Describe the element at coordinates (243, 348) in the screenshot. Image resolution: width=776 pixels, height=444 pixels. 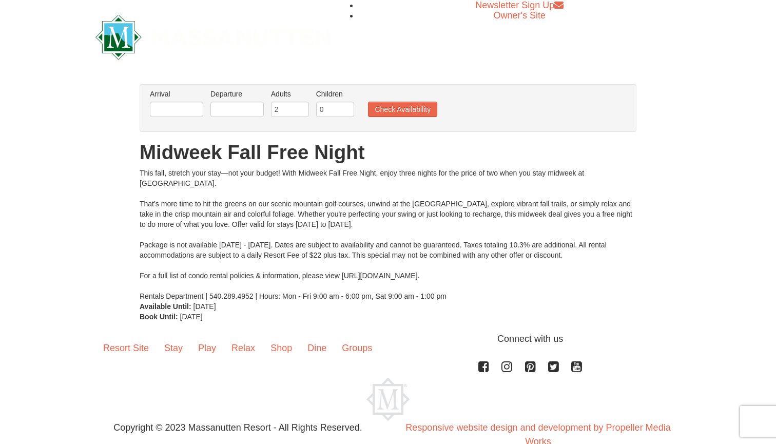
I see `a: Relax` at that location.